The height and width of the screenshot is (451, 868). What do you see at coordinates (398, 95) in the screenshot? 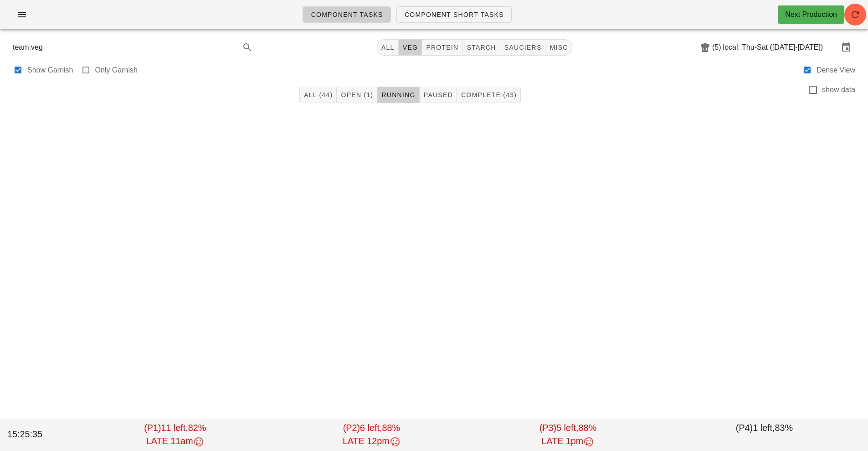
I see `span: Running` at bounding box center [398, 95].